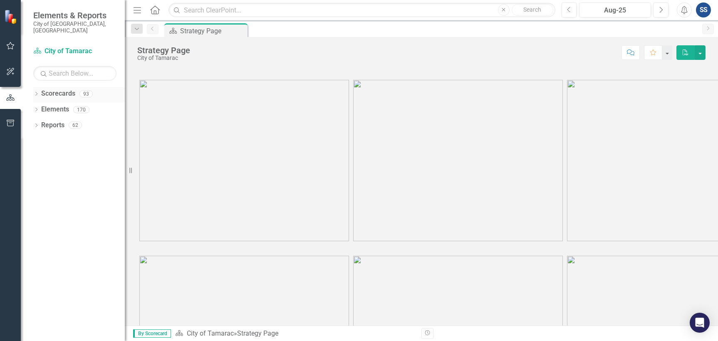 This screenshot has width=718, height=341. I want to click on button: SS, so click(703, 10).